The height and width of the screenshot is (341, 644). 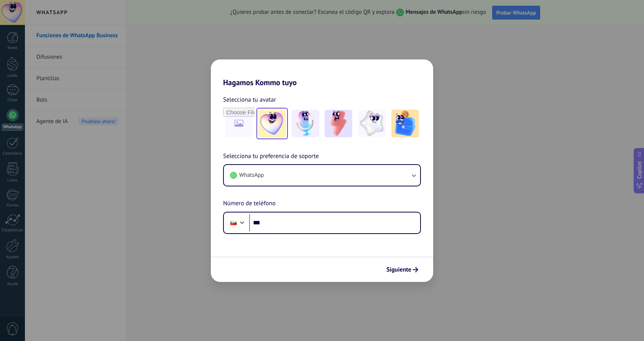 What do you see at coordinates (271, 156) in the screenshot?
I see `span: Selecciona tu preferencia de soporte` at bounding box center [271, 156].